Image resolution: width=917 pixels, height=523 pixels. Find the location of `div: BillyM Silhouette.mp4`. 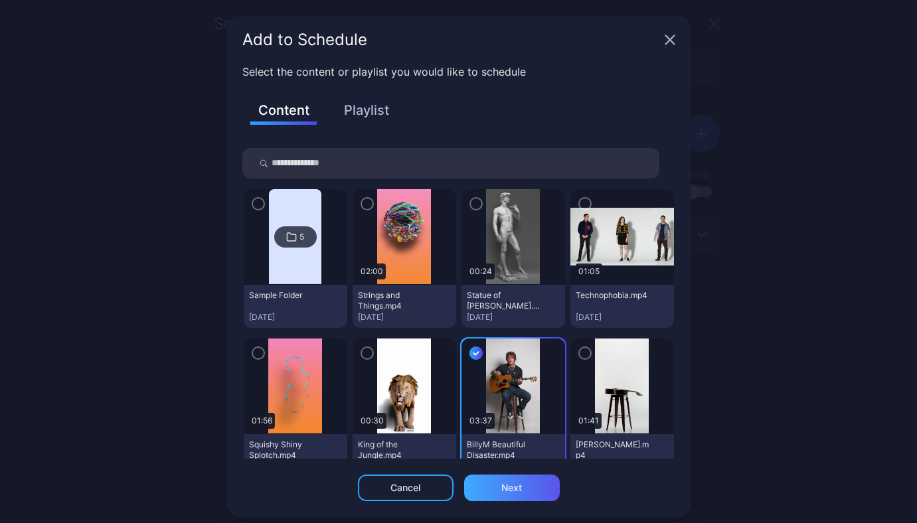

div: BillyM Silhouette.mp4 is located at coordinates (612, 450).